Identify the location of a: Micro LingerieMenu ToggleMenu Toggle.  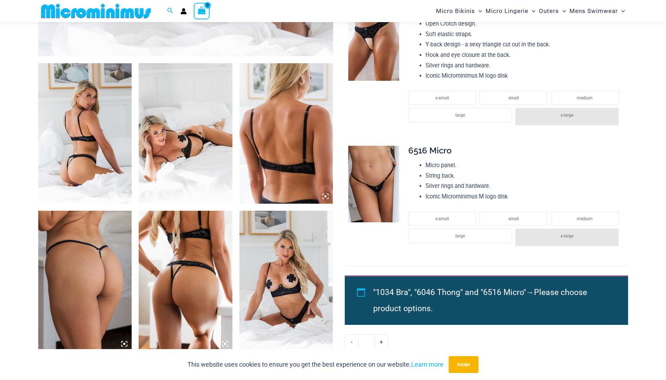
(511, 11).